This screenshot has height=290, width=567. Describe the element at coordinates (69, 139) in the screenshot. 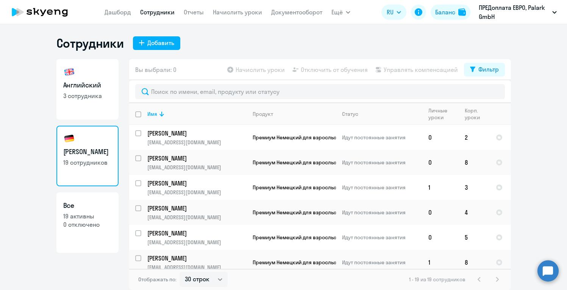

I see `img: german` at that location.